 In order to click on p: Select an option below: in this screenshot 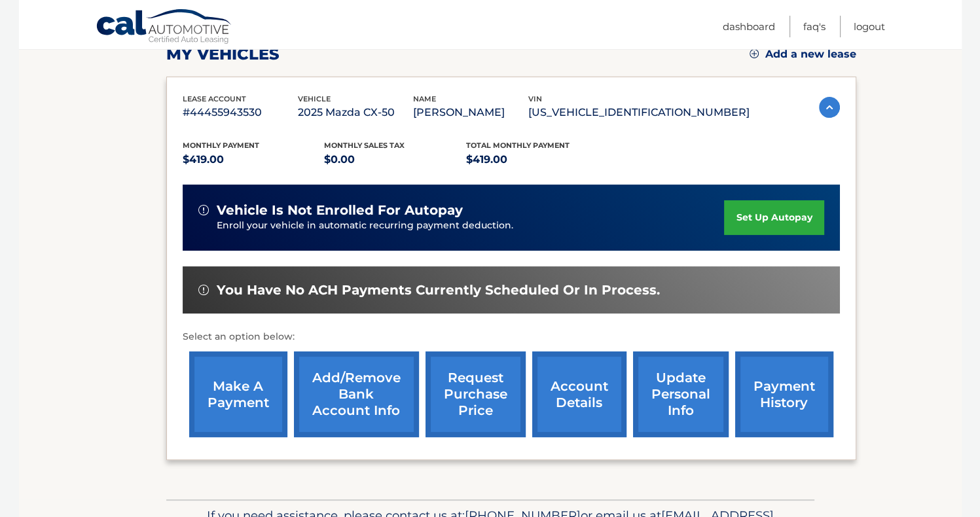, I will do `click(511, 337)`.